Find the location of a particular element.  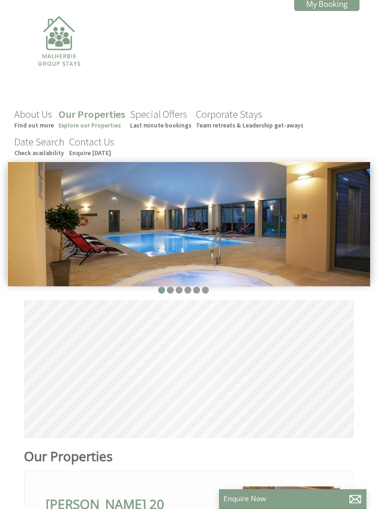

small: Check availability is located at coordinates (39, 153).